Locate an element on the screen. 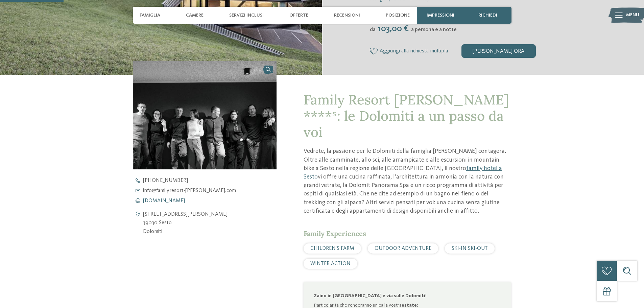 The image size is (644, 308). span: da is located at coordinates (373, 30).